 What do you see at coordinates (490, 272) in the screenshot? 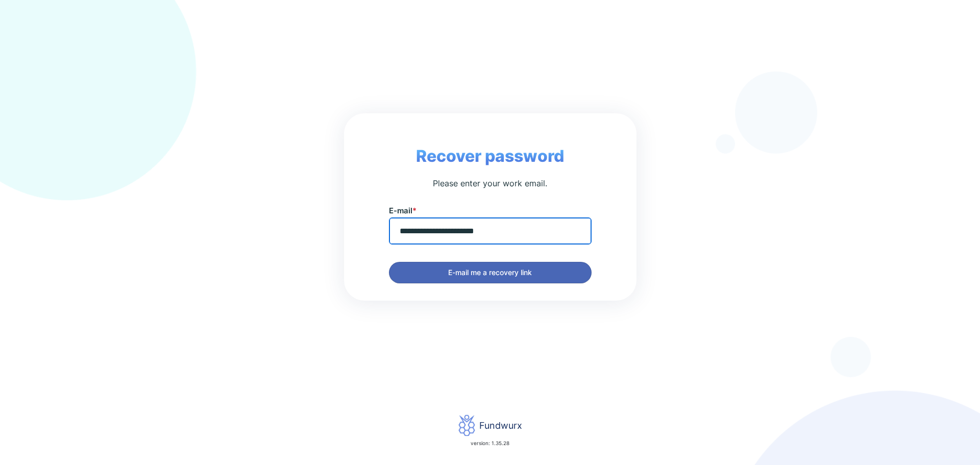
I see `button: E-mail me a recovery link` at bounding box center [490, 272].